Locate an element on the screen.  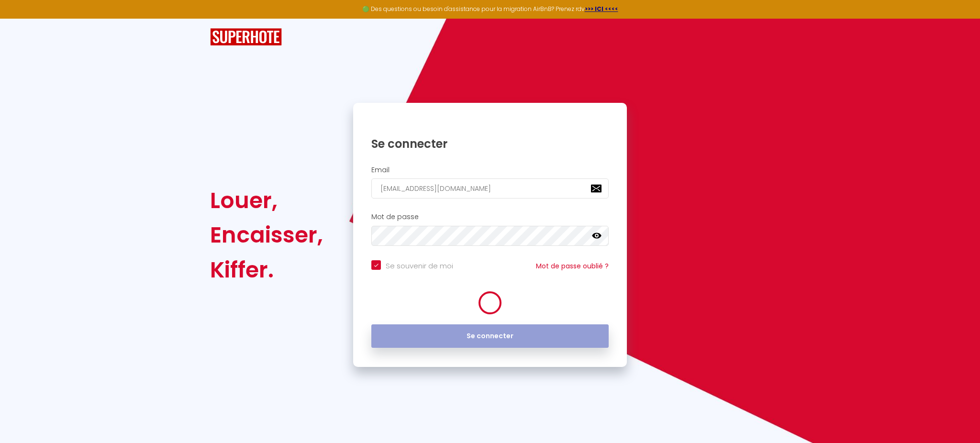
input: Ton Email is located at coordinates (490, 188).